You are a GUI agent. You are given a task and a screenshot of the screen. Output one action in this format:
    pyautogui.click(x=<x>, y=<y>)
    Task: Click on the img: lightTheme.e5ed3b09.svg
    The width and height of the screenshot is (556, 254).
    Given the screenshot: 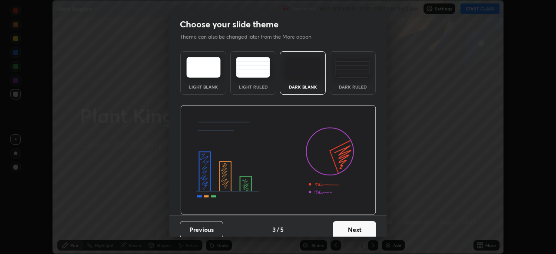 What is the action you would take?
    pyautogui.click(x=203, y=67)
    